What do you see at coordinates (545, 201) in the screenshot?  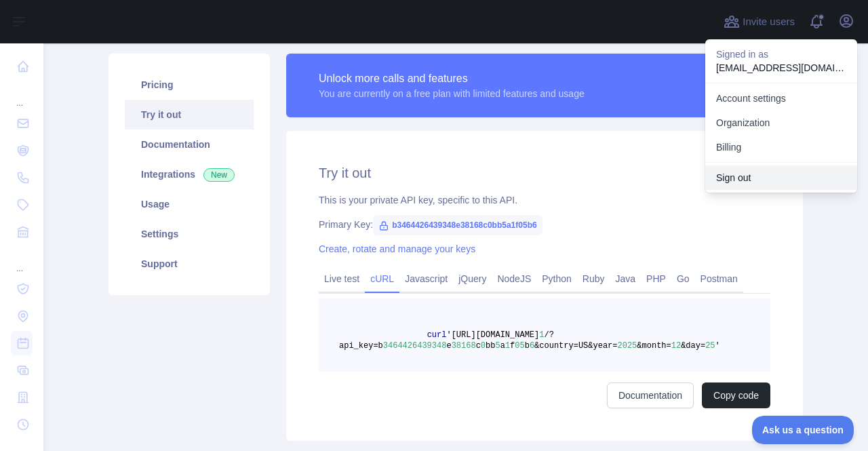 I see `div: This is your private API key, specific to this API.` at bounding box center [545, 201].